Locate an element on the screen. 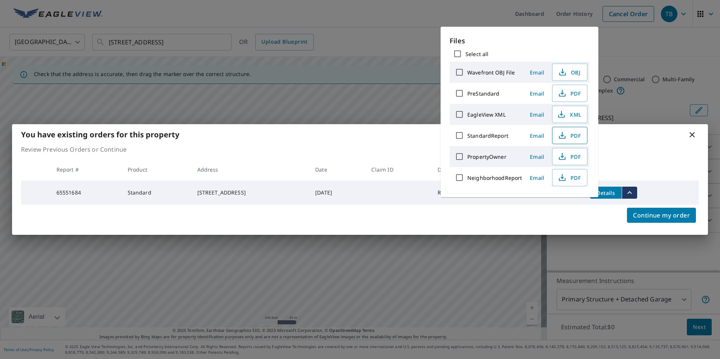 Image resolution: width=720 pixels, height=359 pixels. label: PreStandard is located at coordinates (483, 93).